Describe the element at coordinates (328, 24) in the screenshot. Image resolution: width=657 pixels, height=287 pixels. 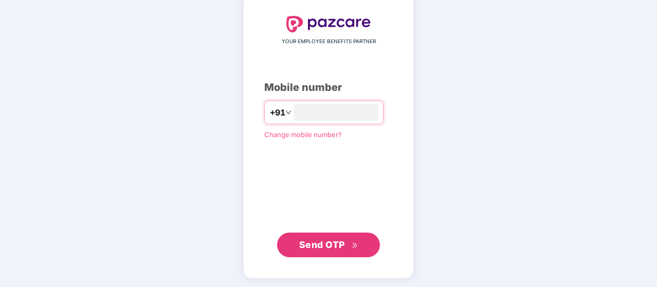
I see `img: logo` at that location.